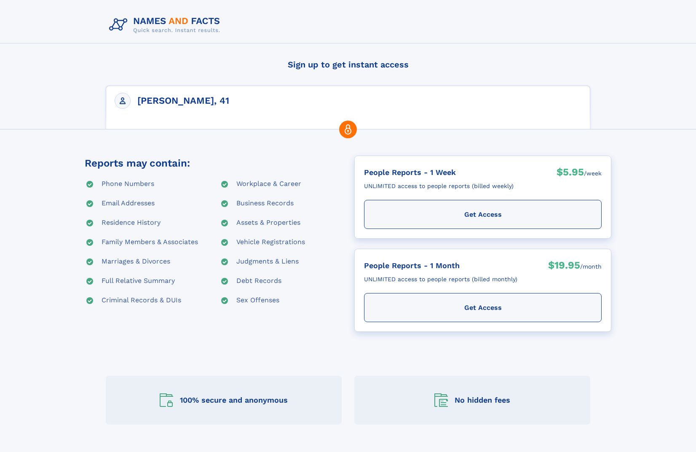 Image resolution: width=696 pixels, height=452 pixels. What do you see at coordinates (441, 265) in the screenshot?
I see `div: People Reports - 1 Month` at bounding box center [441, 265].